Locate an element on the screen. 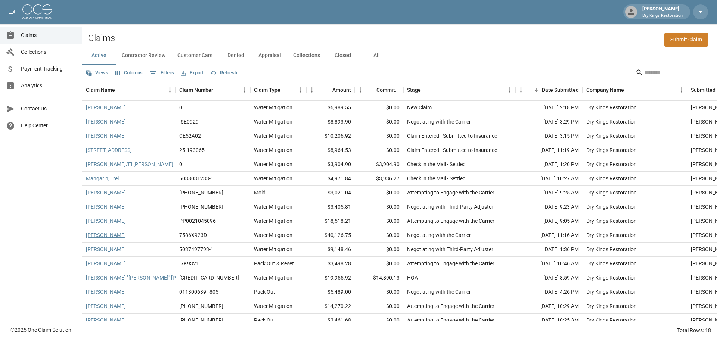  button: Sort is located at coordinates (327, 90).